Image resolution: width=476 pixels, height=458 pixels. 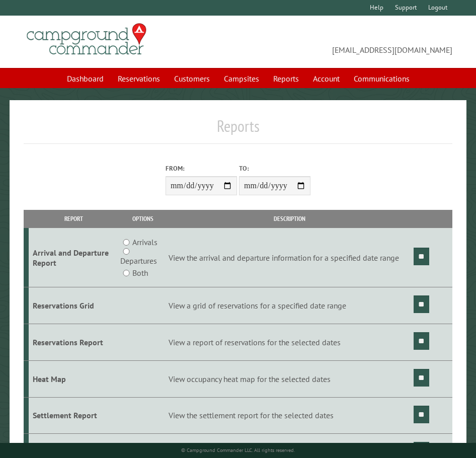 I want to click on td: View occupancy heat map for the selected dates, so click(x=289, y=379).